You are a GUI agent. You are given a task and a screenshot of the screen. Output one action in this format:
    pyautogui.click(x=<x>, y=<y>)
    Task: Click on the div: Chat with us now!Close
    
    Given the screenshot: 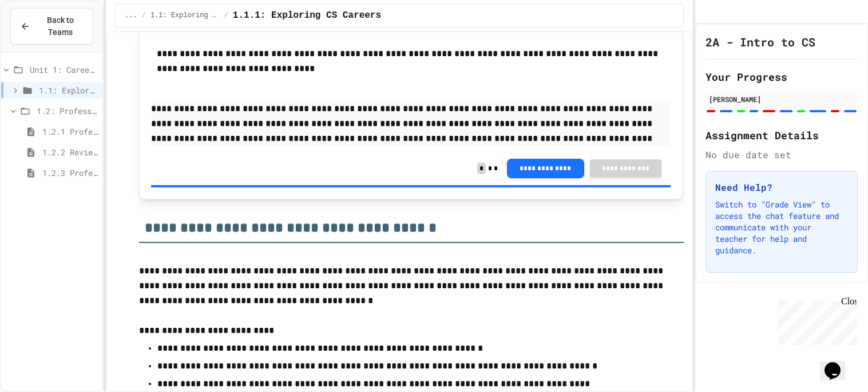 What is the action you would take?
    pyautogui.click(x=42, y=39)
    